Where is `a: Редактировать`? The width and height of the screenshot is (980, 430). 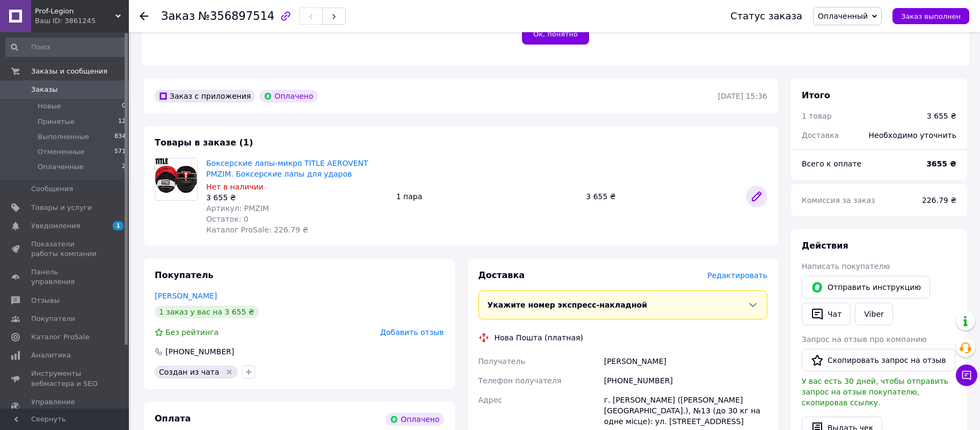
a: Редактировать is located at coordinates (756, 196).